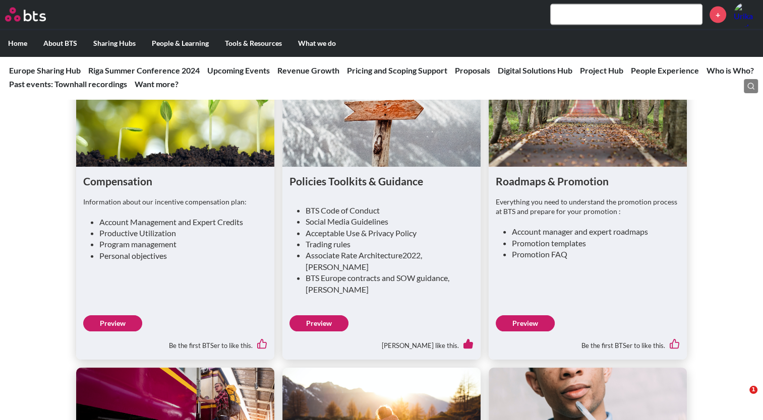 The width and height of the screenshot is (763, 420). Describe the element at coordinates (175, 202) in the screenshot. I see `p: Information about our incentive compensation plan:` at that location.